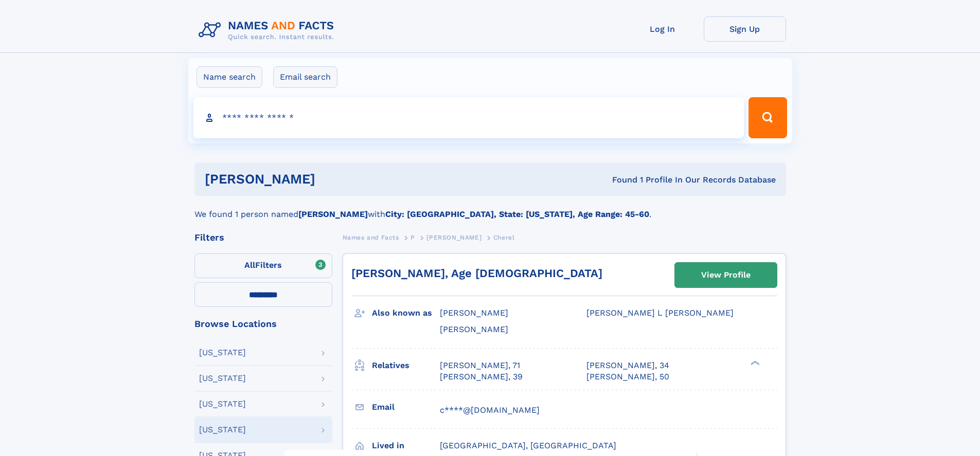  I want to click on div: Browse Locations, so click(264, 324).